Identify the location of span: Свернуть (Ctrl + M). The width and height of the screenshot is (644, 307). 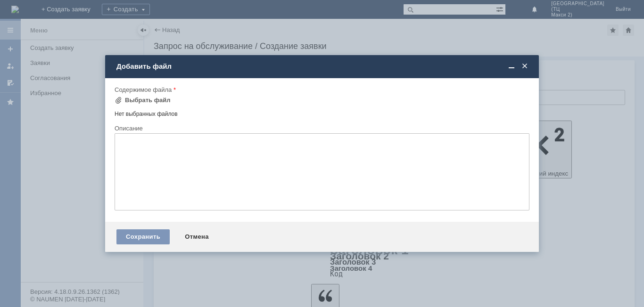
(511, 67).